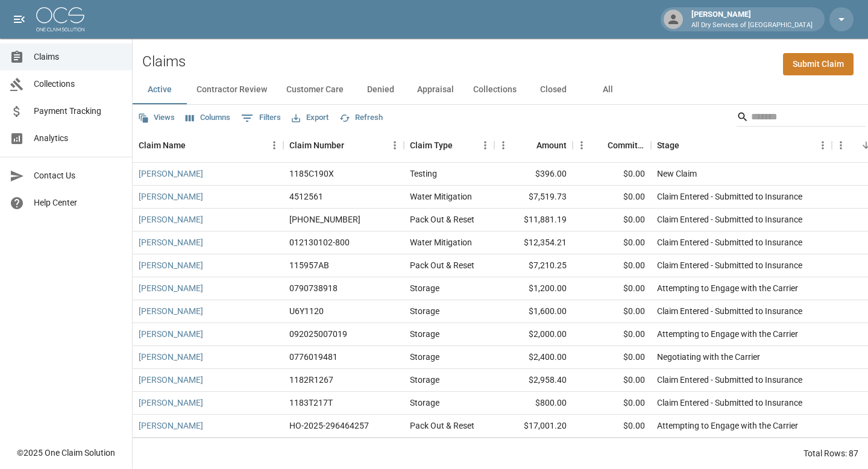  What do you see at coordinates (78, 84) in the screenshot?
I see `span: Collections` at bounding box center [78, 84].